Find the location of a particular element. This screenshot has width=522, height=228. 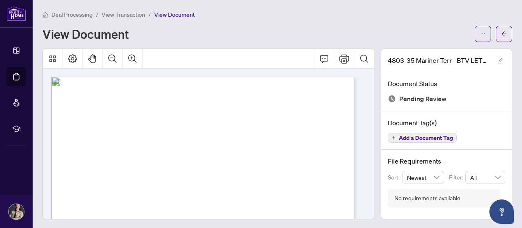

span: Newest is located at coordinates (423, 177).